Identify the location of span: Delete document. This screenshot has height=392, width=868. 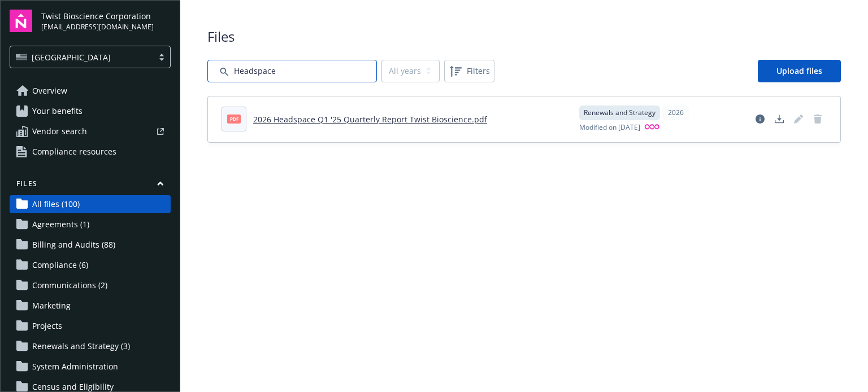
(818, 119).